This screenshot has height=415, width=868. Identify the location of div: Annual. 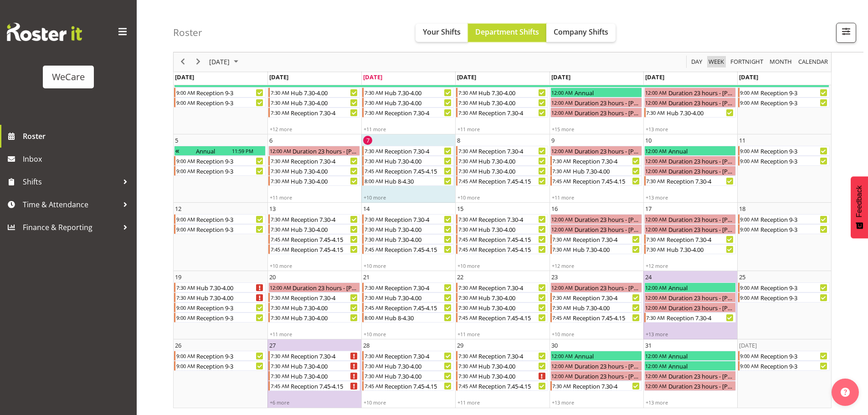
(701, 151).